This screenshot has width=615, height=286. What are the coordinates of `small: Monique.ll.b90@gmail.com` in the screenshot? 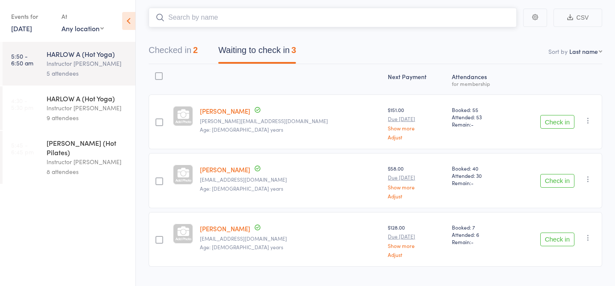 It's located at (290, 121).